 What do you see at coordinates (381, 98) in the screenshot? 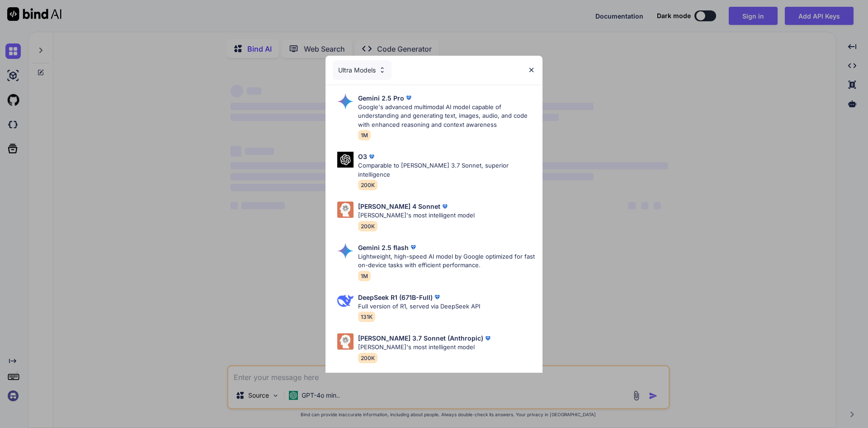
I see `p: Gemini 2.5 Pro` at bounding box center [381, 98].